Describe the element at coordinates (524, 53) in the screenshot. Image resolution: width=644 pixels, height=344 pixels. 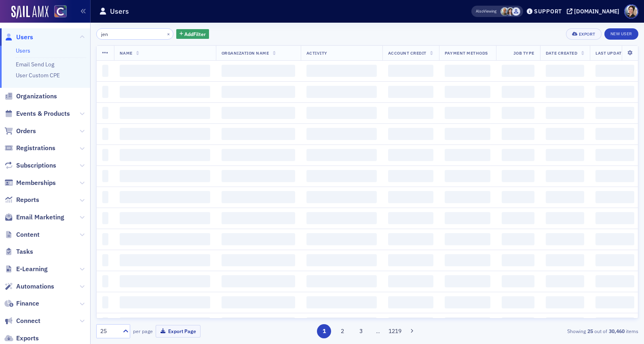
I see `span: Job Type` at that location.